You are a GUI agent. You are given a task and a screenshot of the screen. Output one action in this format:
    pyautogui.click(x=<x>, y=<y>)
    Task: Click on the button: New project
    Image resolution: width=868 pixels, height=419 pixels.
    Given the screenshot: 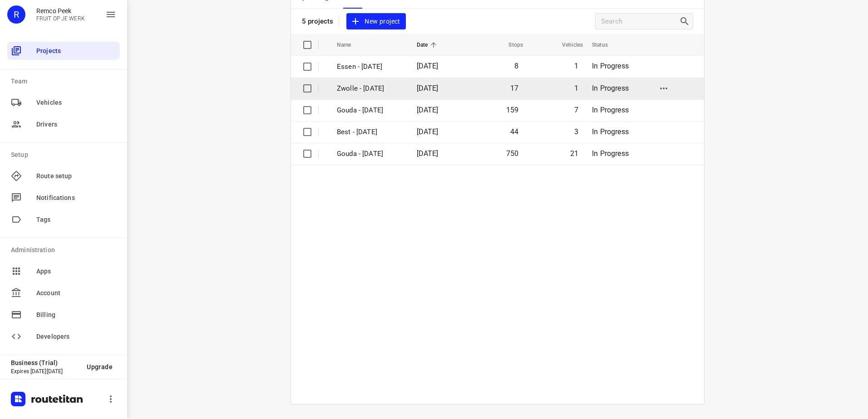 What is the action you would take?
    pyautogui.click(x=376, y=21)
    